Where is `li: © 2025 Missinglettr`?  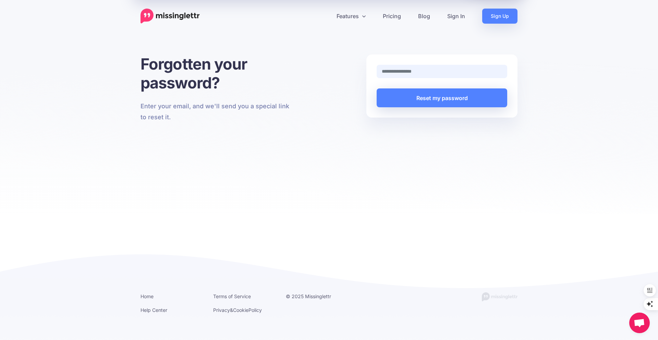
li: © 2025 Missinglettr is located at coordinates (317, 296).